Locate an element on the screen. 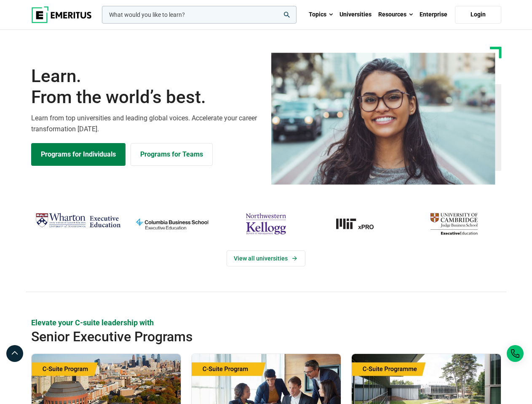 The height and width of the screenshot is (404, 532). a: cambridge-judge-business-school is located at coordinates (453, 224).